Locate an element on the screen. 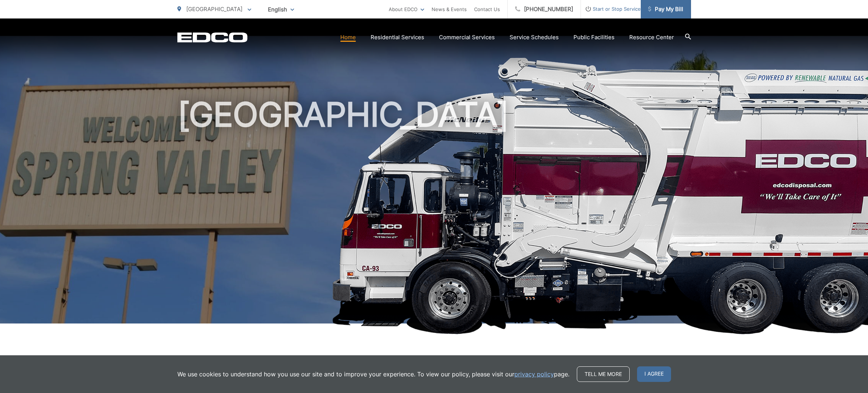 This screenshot has height=393, width=868. span: English is located at coordinates (281, 9).